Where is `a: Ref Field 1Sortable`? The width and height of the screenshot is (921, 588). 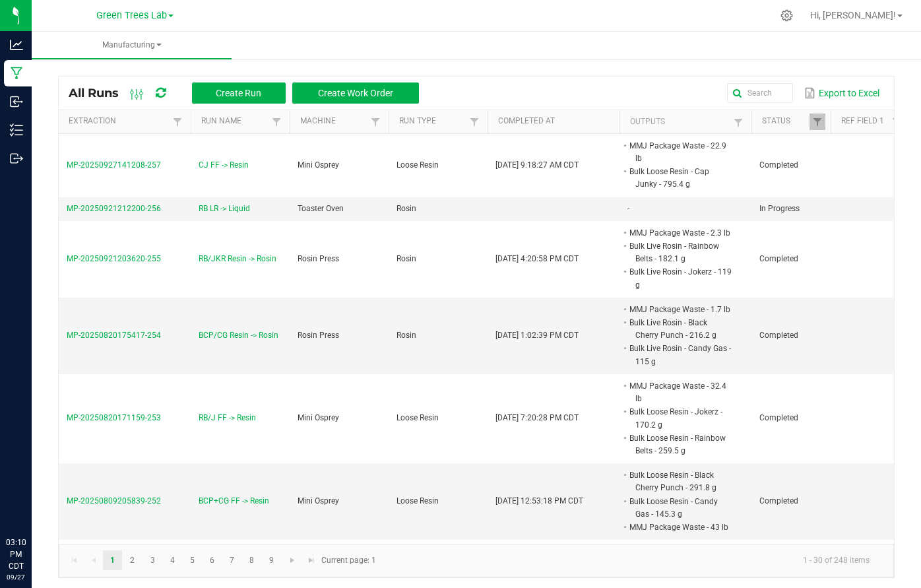 a: Ref Field 1Sortable is located at coordinates (864, 121).